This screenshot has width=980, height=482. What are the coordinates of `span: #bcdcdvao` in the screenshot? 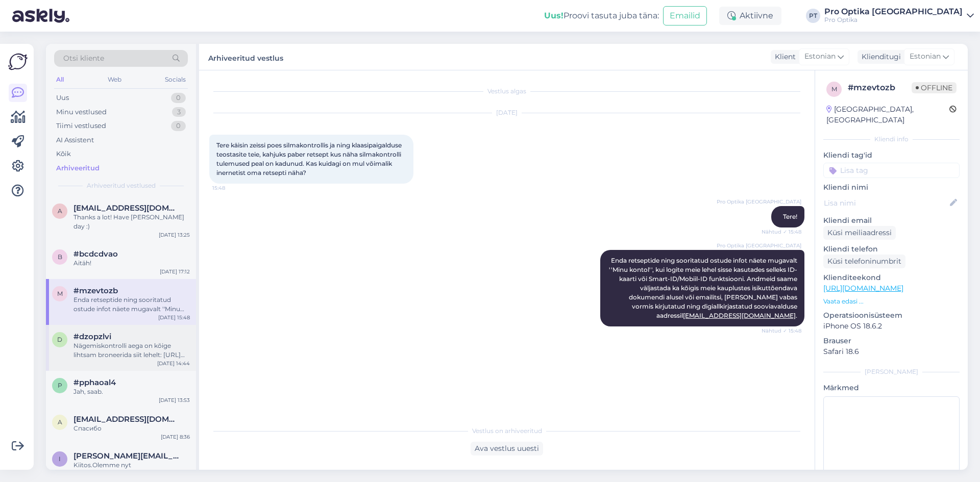 It's located at (95, 254).